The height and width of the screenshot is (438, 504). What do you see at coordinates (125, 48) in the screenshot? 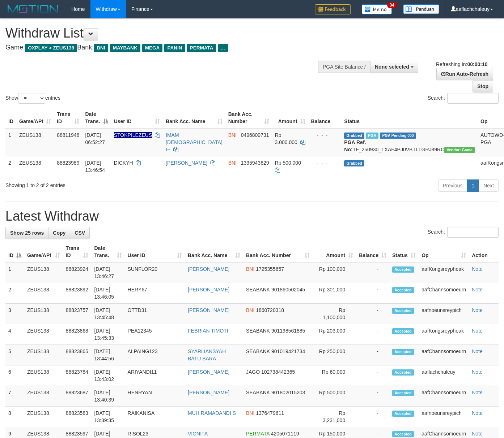
I see `span: MAYBANK` at bounding box center [125, 48].